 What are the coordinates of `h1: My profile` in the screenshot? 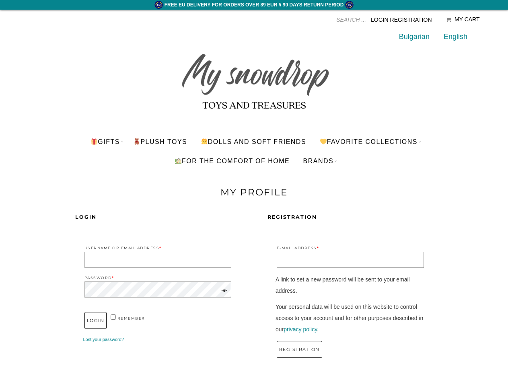 It's located at (254, 192).